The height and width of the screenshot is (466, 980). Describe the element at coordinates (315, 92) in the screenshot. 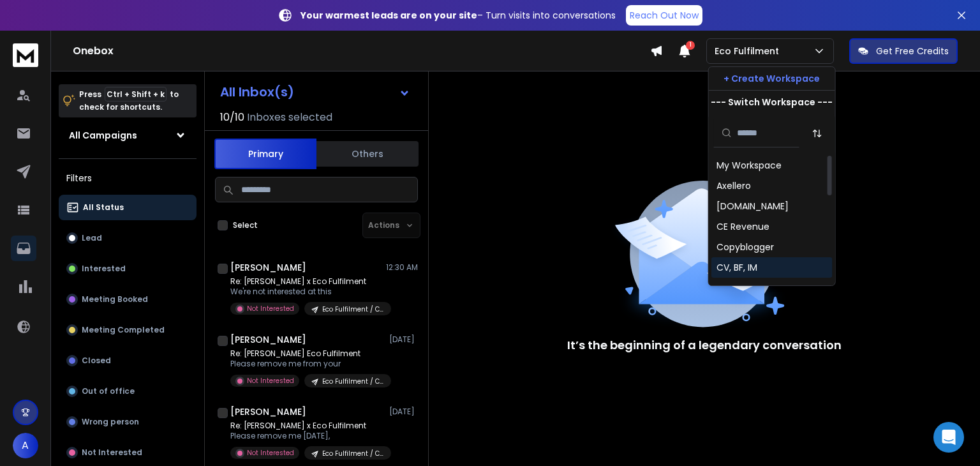

I see `button: All Inbox(s)` at that location.